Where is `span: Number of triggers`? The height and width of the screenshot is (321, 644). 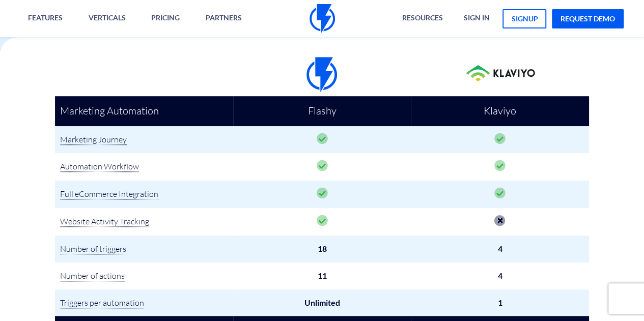
span: Number of triggers is located at coordinates (93, 249).